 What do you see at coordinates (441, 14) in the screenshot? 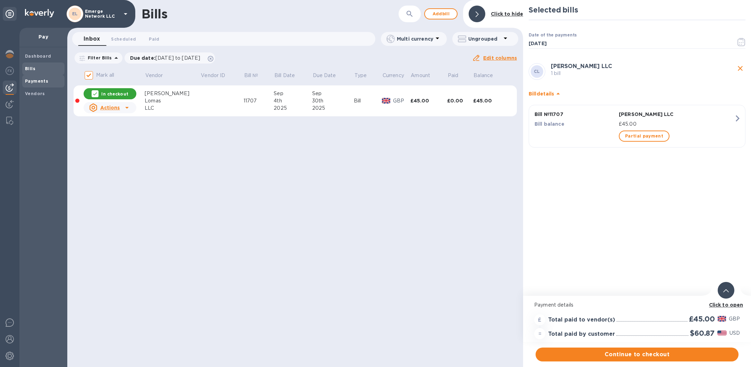
I see `span: Add bill` at bounding box center [441, 14].